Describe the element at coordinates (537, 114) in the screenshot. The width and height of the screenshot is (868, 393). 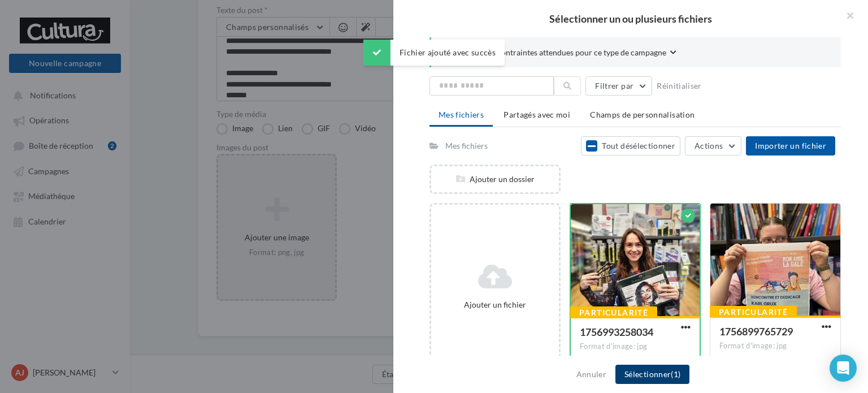
I see `span: Partagés avec moi` at that location.